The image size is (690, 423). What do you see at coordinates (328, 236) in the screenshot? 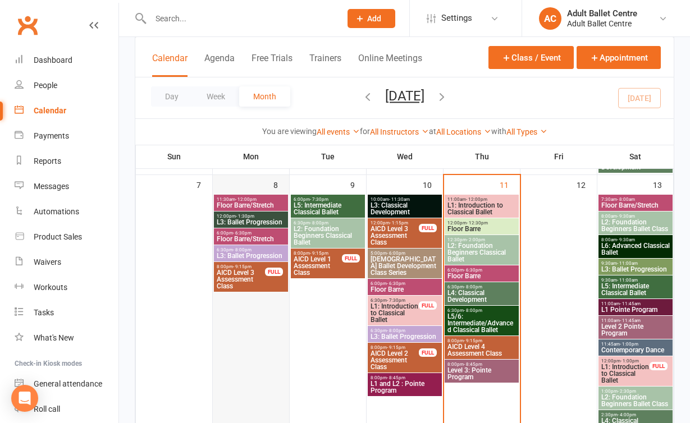
I see `span: L2: Foundation Beginners Classical Ballet` at bounding box center [328, 236].